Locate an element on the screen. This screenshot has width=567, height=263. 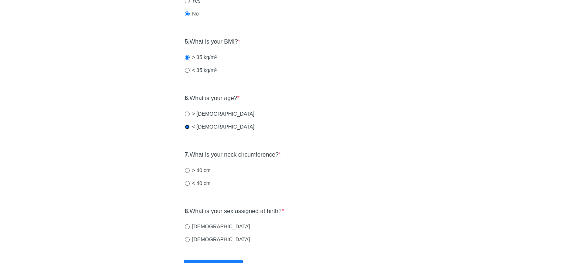
input: > 35 kg/m² is located at coordinates (187, 57).